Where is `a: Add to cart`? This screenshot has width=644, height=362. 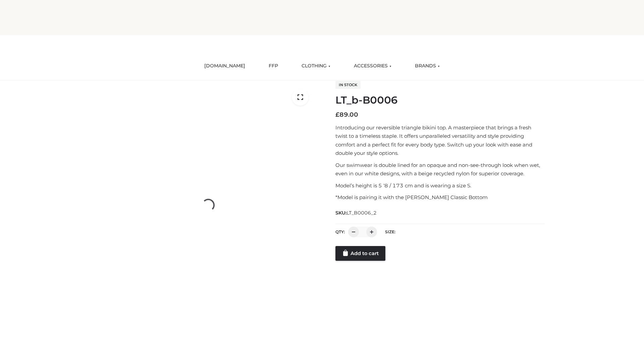
a: Add to cart is located at coordinates (360, 254).